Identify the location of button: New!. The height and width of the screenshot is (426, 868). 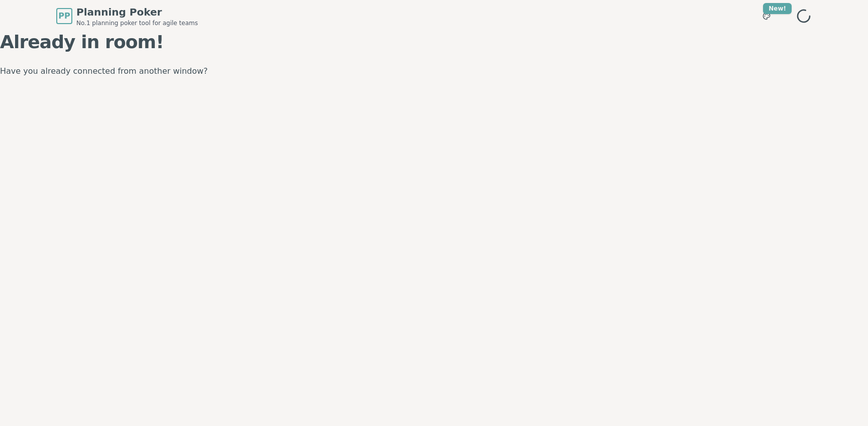
(766, 16).